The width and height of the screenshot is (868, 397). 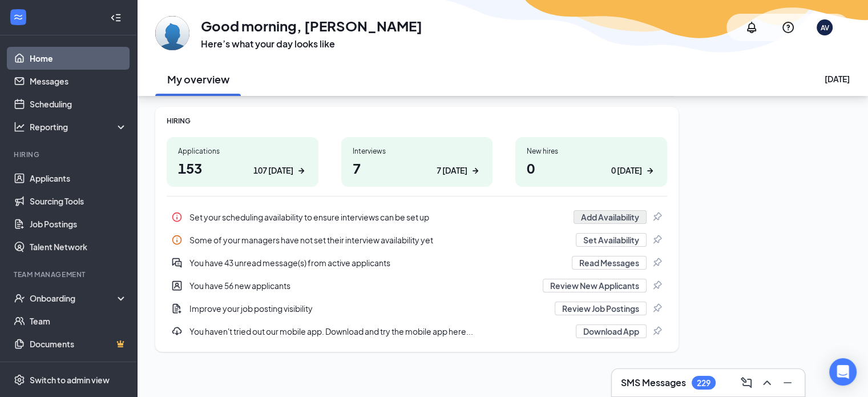 What do you see at coordinates (177, 331) in the screenshot?
I see `svg: Download` at bounding box center [177, 331].